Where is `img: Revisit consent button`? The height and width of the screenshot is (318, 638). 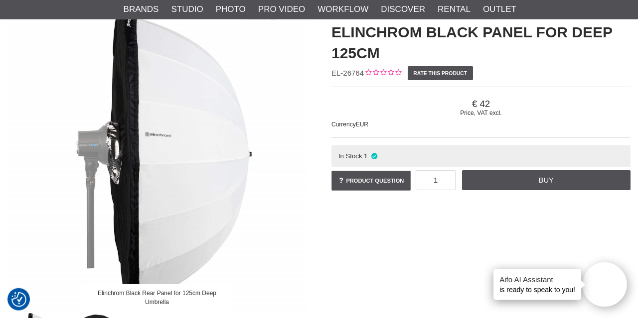
img: Revisit consent button is located at coordinates (19, 300).